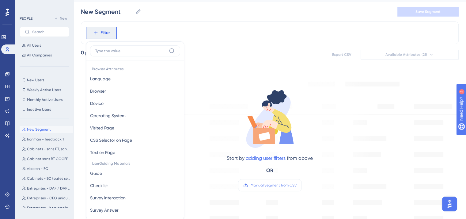  What do you see at coordinates (108, 198) in the screenshot?
I see `span: Survey Interaction` at bounding box center [108, 198].